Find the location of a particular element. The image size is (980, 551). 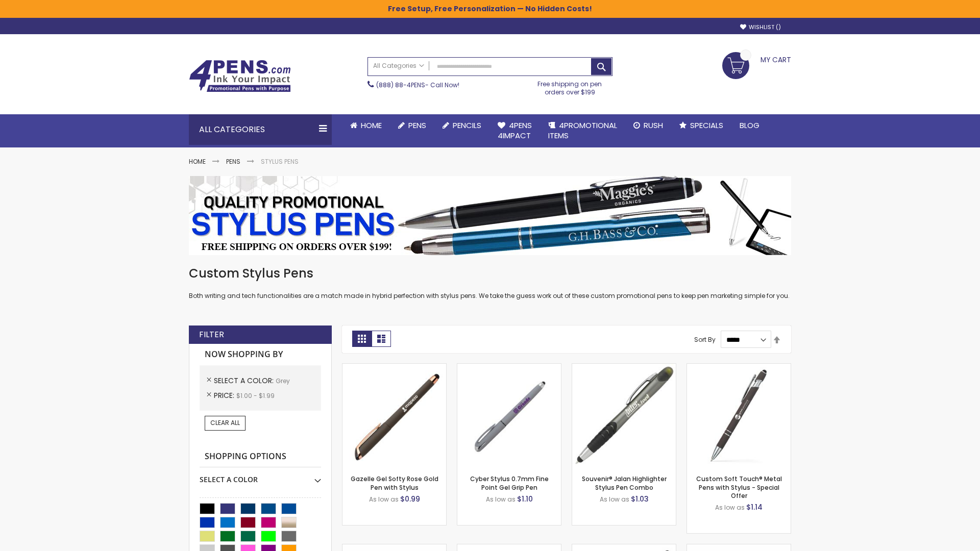

div: Select A Color is located at coordinates (260, 476).